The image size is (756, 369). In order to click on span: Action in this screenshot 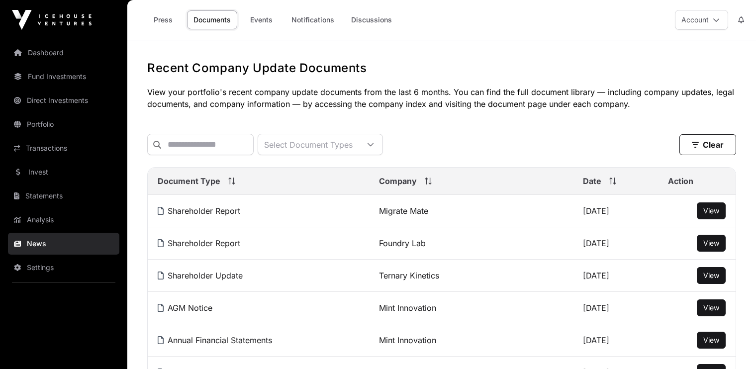, I will do `click(681, 181)`.